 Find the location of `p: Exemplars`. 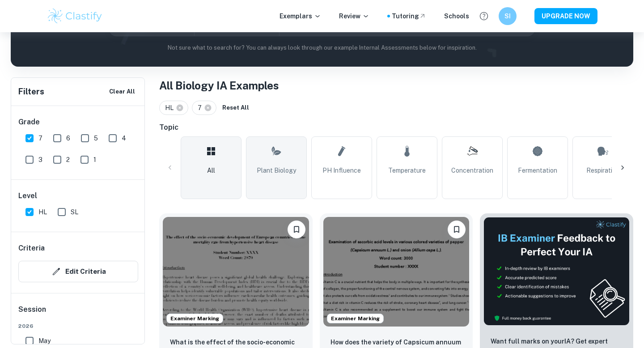

p: Exemplars is located at coordinates (300, 16).